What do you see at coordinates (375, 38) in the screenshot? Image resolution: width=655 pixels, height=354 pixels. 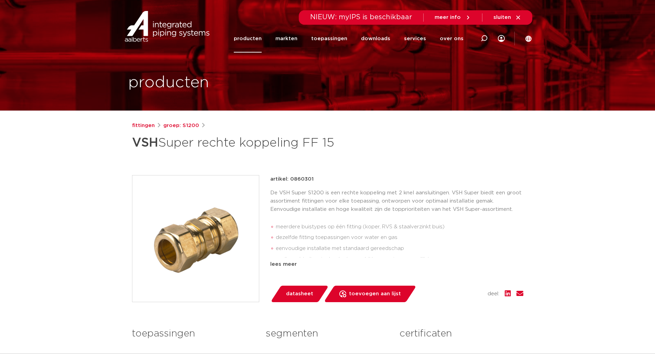 I see `a: downloads` at bounding box center [375, 38].